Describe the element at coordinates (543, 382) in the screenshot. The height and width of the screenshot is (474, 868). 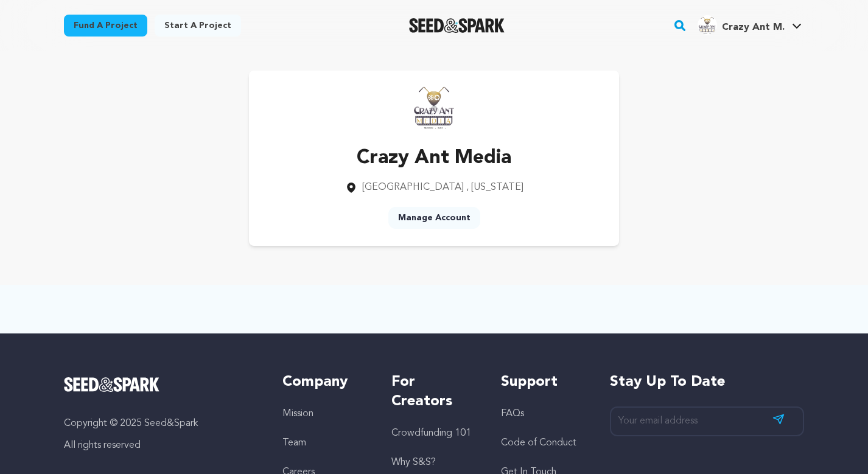
I see `h5: Support` at that location.